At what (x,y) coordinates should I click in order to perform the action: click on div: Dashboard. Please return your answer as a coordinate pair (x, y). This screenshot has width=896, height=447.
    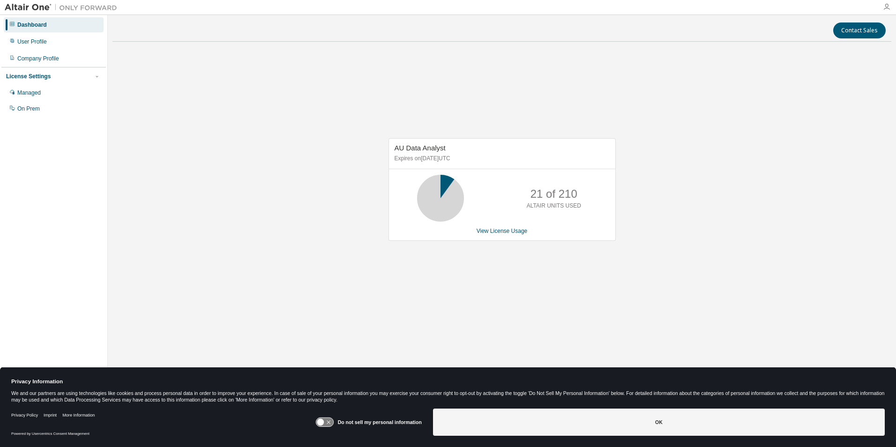
    Looking at the image, I should click on (32, 25).